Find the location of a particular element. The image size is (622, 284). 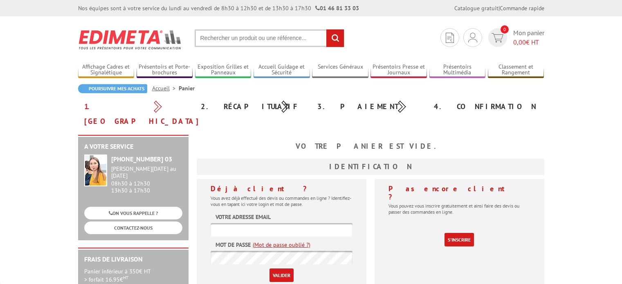

a: Présentoirs Presse et Journaux is located at coordinates (398, 70).